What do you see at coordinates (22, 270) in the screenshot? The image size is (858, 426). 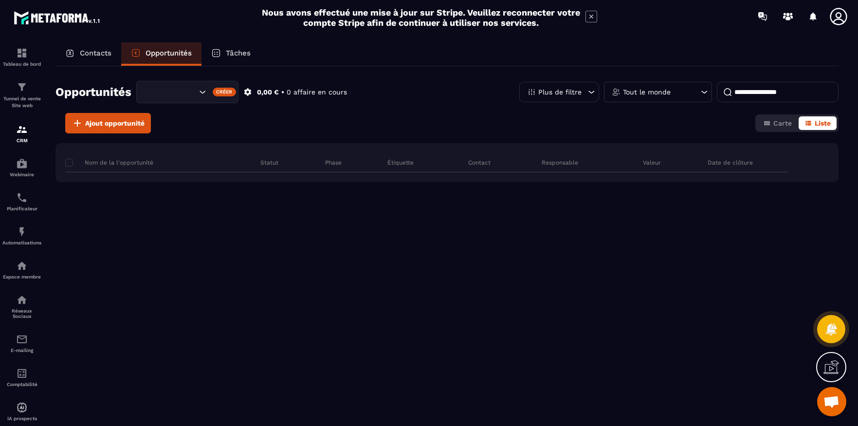 I see `a: automationsautomationsEspace membre` at bounding box center [22, 270].